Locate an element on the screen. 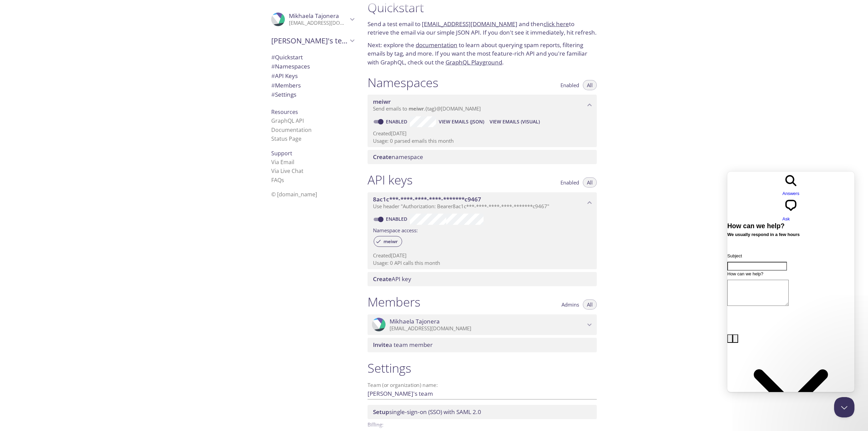 Image resolution: width=868 pixels, height=431 pixels. p: Billing: is located at coordinates (482, 424).